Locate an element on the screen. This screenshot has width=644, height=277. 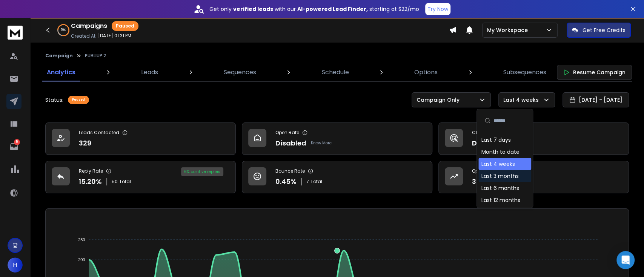
button: Try Now is located at coordinates (438, 9).